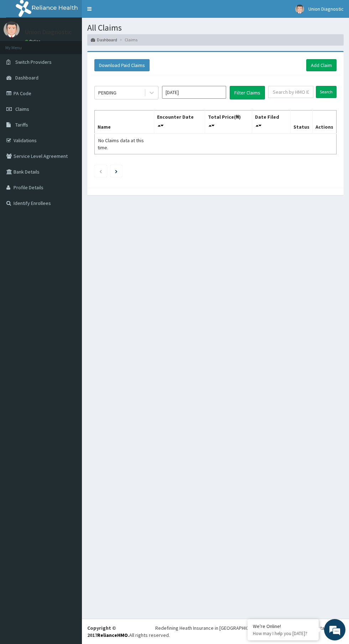 The width and height of the screenshot is (349, 644). Describe the element at coordinates (127, 40) in the screenshot. I see `li: Claims` at that location.